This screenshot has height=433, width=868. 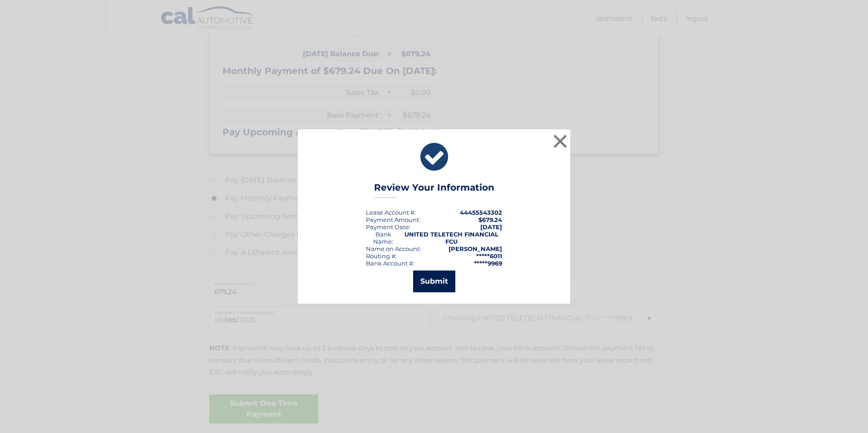 I want to click on div: Bank Account #:, so click(x=390, y=263).